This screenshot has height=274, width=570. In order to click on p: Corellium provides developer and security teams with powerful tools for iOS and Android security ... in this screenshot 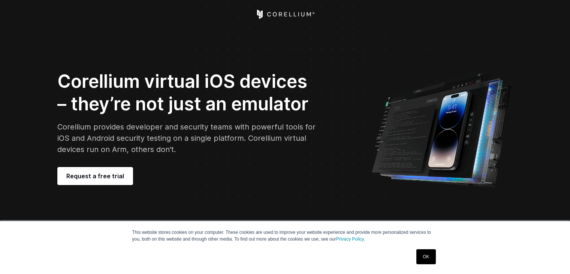, I will do `click(188, 138)`.